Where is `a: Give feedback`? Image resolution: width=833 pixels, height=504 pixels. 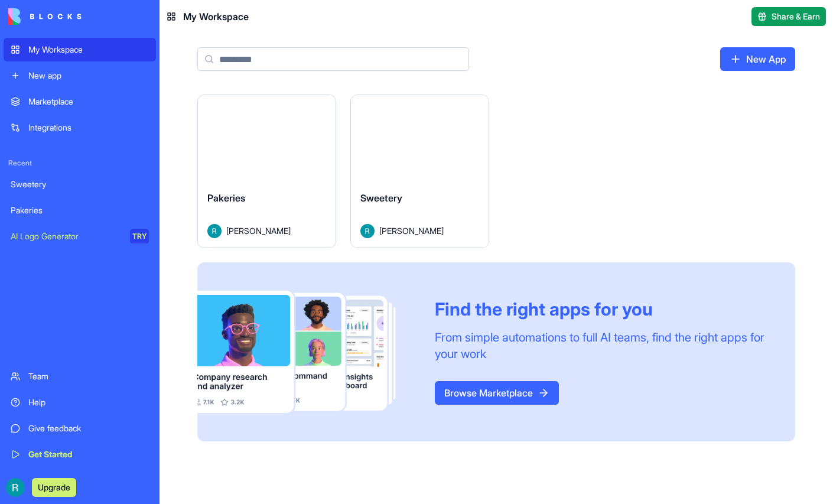
a: Give feedback is located at coordinates (80, 428).